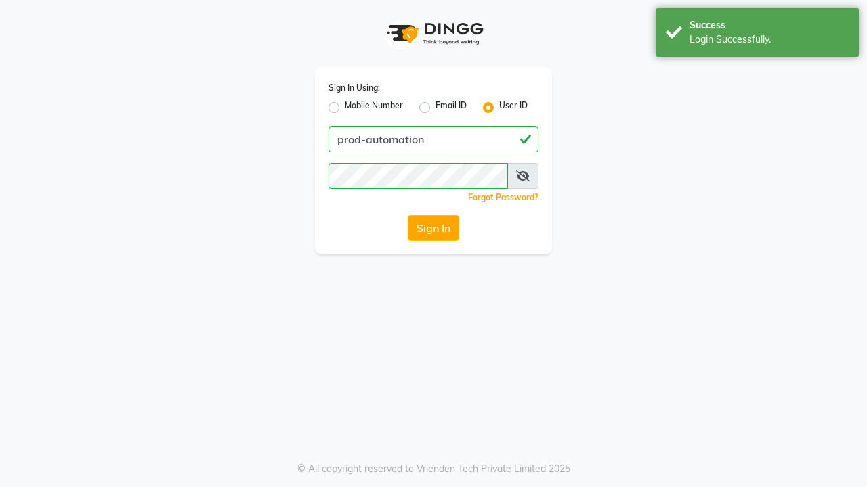 This screenshot has width=867, height=487. What do you see at coordinates (451, 108) in the screenshot?
I see `label: Email ID` at bounding box center [451, 108].